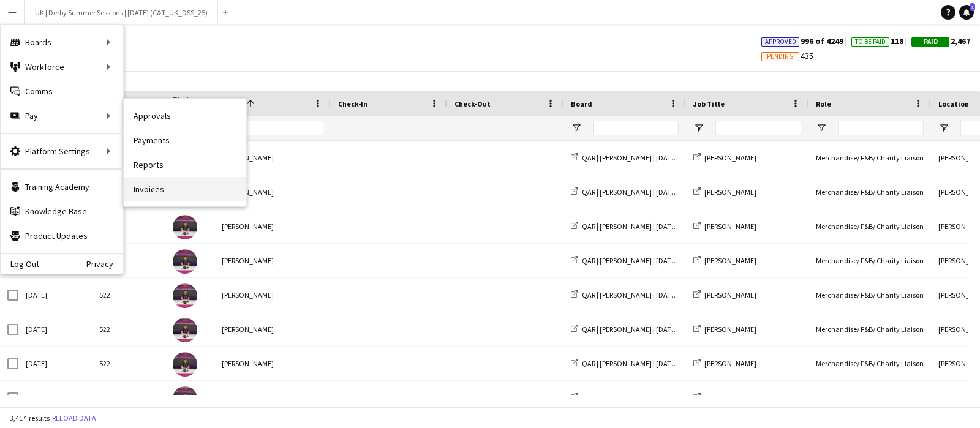 The width and height of the screenshot is (980, 428). I want to click on span: Paid, so click(930, 42).